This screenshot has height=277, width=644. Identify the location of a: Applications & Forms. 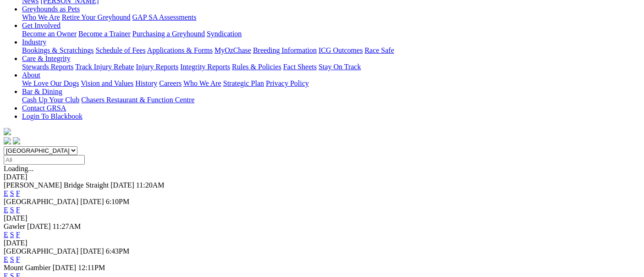
(180, 50).